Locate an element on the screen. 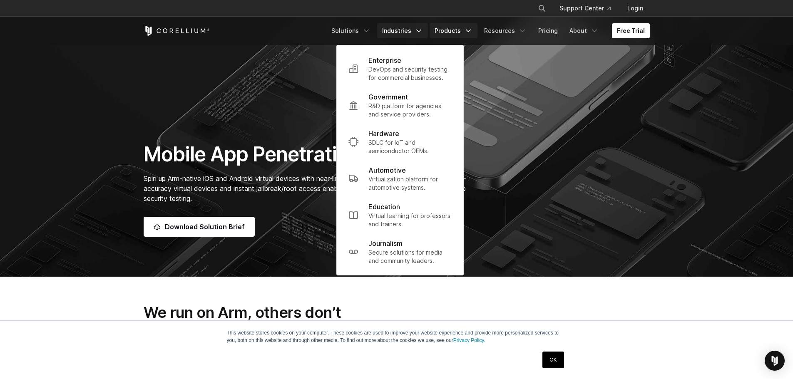  p: Journalism is located at coordinates (386, 244).